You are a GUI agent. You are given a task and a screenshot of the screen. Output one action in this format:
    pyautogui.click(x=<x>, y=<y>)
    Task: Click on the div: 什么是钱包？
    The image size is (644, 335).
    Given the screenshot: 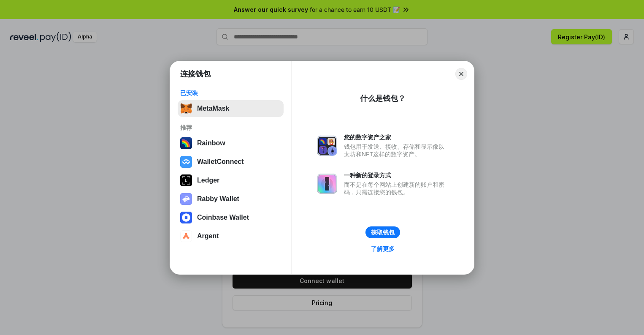 What is the action you would take?
    pyautogui.click(x=383, y=98)
    